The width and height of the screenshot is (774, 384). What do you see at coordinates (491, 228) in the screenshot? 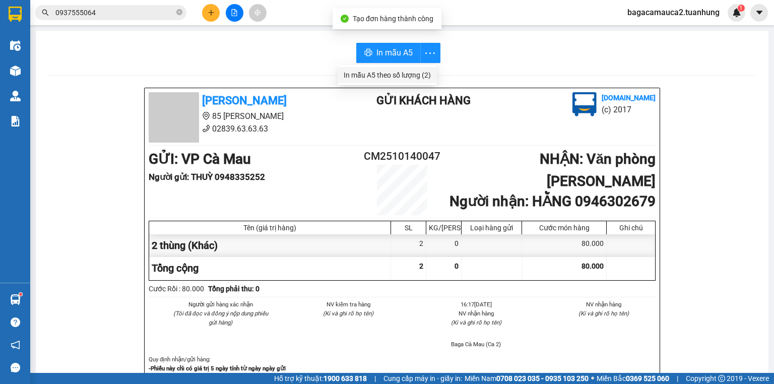
I see `div: Loại hàng gửi` at bounding box center [491, 228].